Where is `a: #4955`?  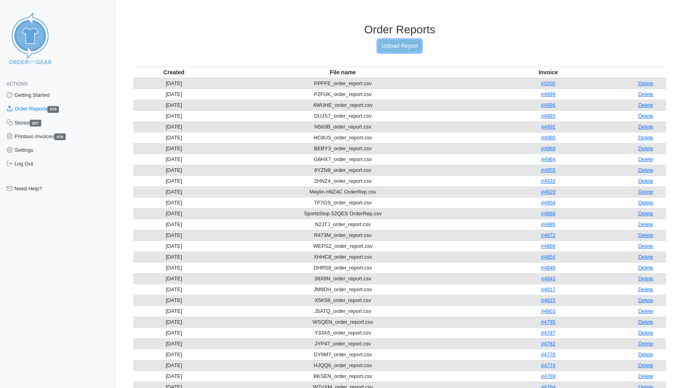 a: #4955 is located at coordinates (548, 170).